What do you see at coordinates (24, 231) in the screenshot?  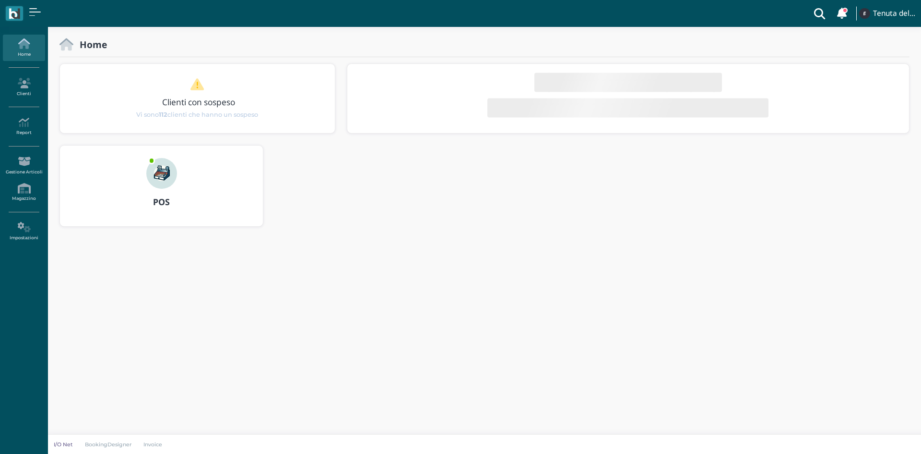 I see `a: Impostazioni` at bounding box center [24, 231].